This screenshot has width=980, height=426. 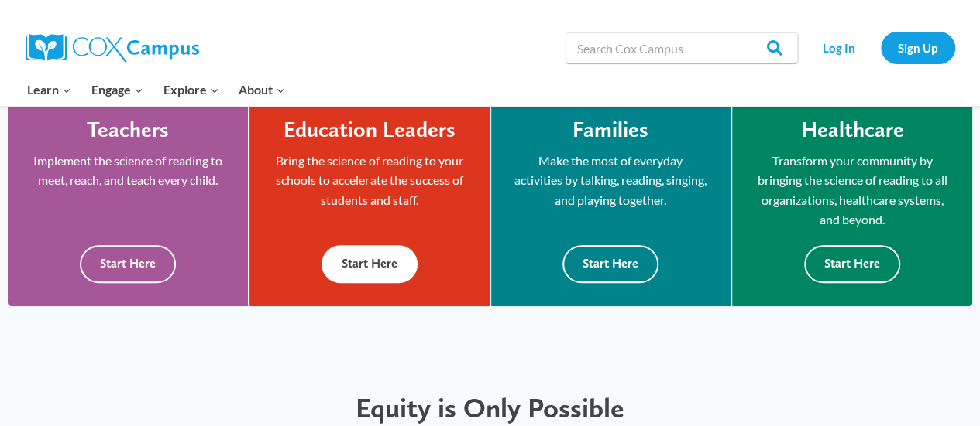 I want to click on a: Families Make the most of everyday activities by talking, reading, singing, and playing together...., so click(x=610, y=199).